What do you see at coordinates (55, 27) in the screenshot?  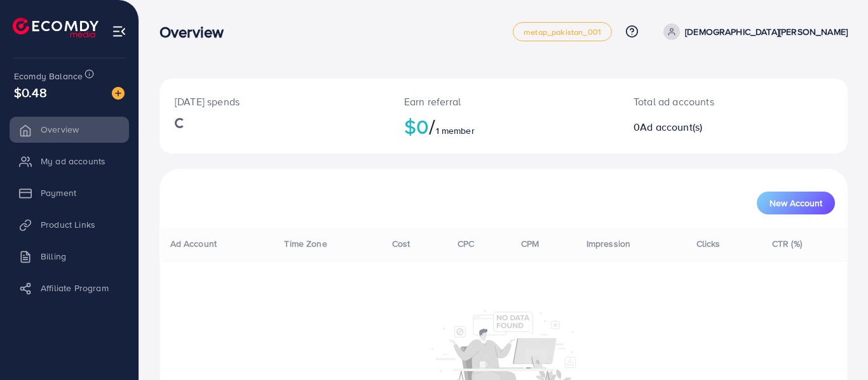 I see `img: logo` at bounding box center [55, 27].